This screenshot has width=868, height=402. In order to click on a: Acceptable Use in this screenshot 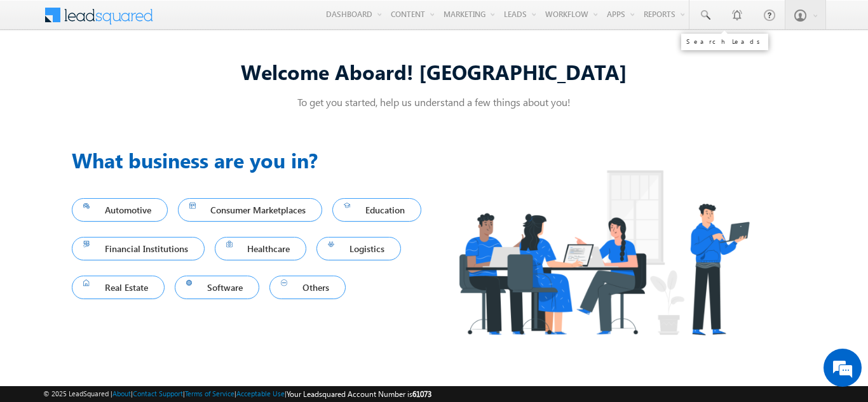, I will do `click(261, 393)`.